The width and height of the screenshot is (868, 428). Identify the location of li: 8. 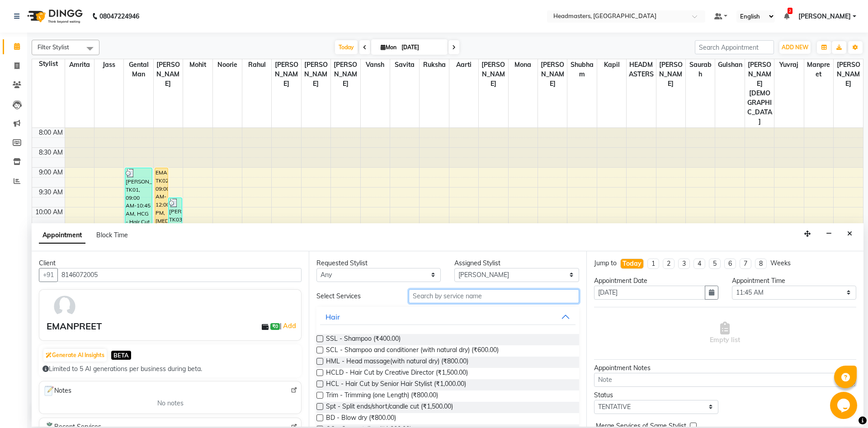
(761, 264).